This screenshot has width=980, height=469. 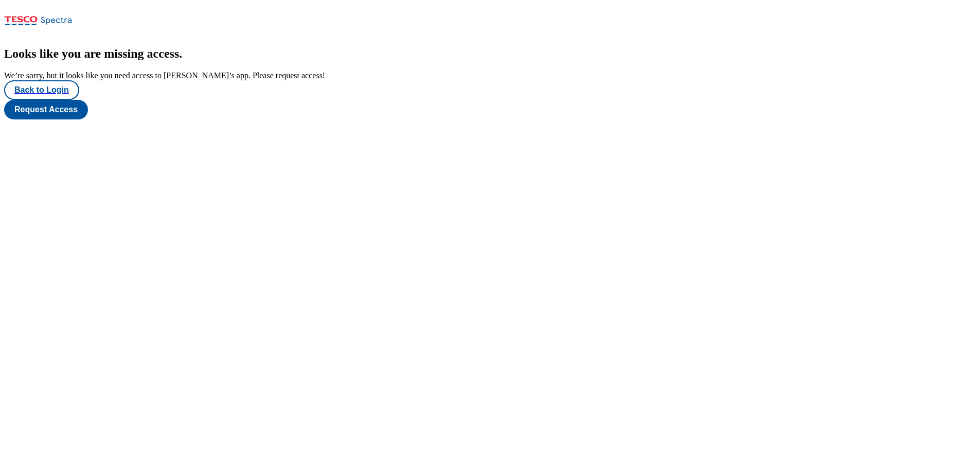 What do you see at coordinates (490, 110) in the screenshot?
I see `a: Request Access` at bounding box center [490, 110].